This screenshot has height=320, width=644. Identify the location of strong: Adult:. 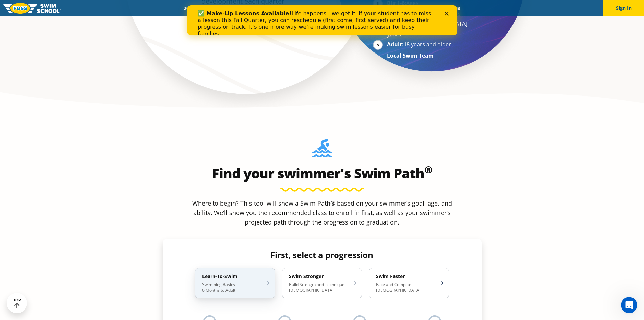
(395, 44).